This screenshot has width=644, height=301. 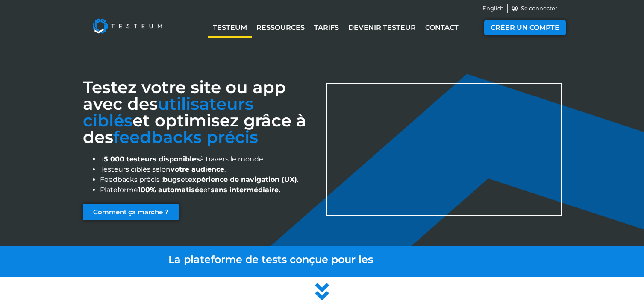 What do you see at coordinates (127, 26) in the screenshot?
I see `img: Testeum Logo - Application crowdtesting platform` at bounding box center [127, 26].